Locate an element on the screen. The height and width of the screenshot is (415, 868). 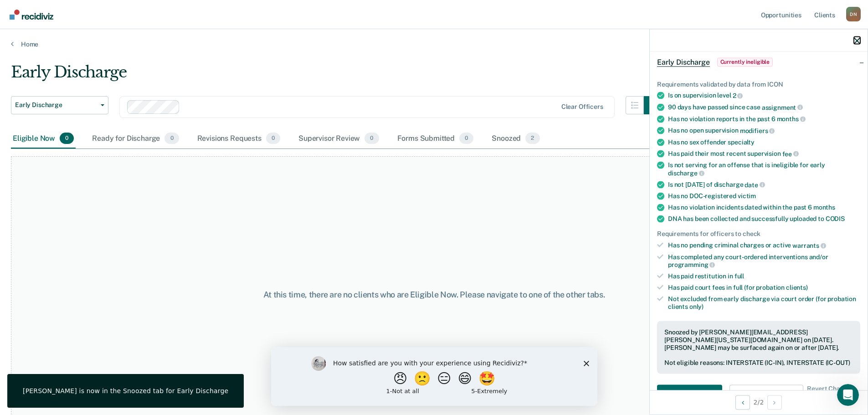
div: Eligible Now is located at coordinates (44, 139).